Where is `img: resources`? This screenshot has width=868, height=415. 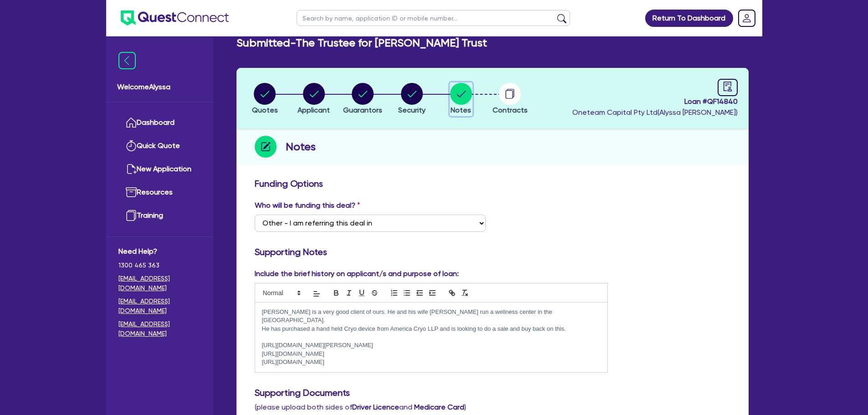
img: resources is located at coordinates (131, 192).